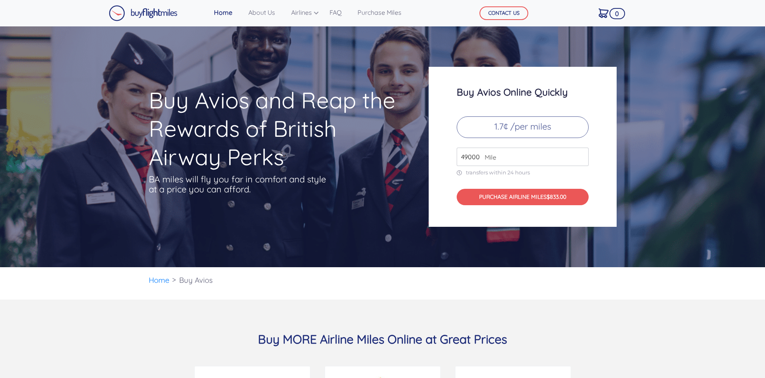  Describe the element at coordinates (488, 157) in the screenshot. I see `span: Mile` at that location.